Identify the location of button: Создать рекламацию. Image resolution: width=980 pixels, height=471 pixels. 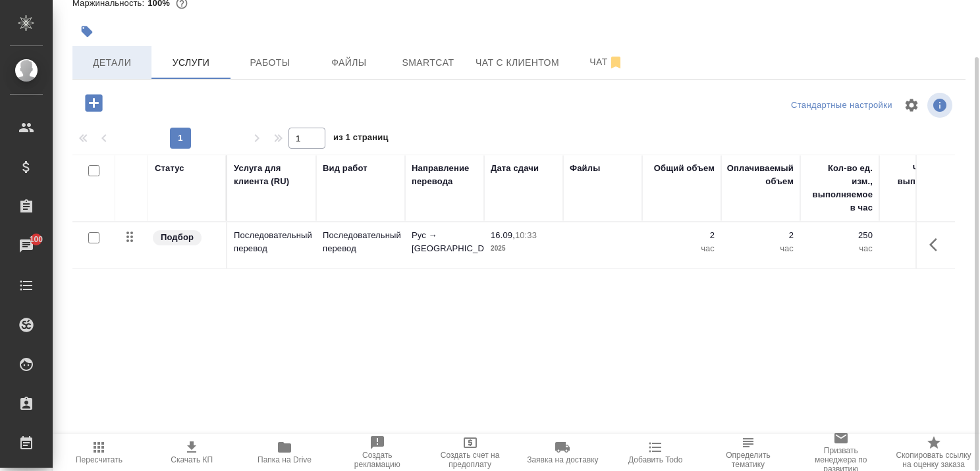
(376, 453).